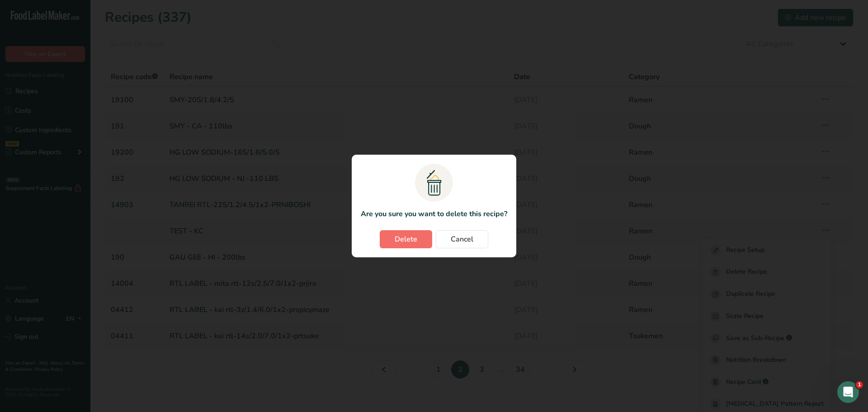 This screenshot has width=868, height=412. What do you see at coordinates (406, 240) in the screenshot?
I see `button: Delete` at bounding box center [406, 240].